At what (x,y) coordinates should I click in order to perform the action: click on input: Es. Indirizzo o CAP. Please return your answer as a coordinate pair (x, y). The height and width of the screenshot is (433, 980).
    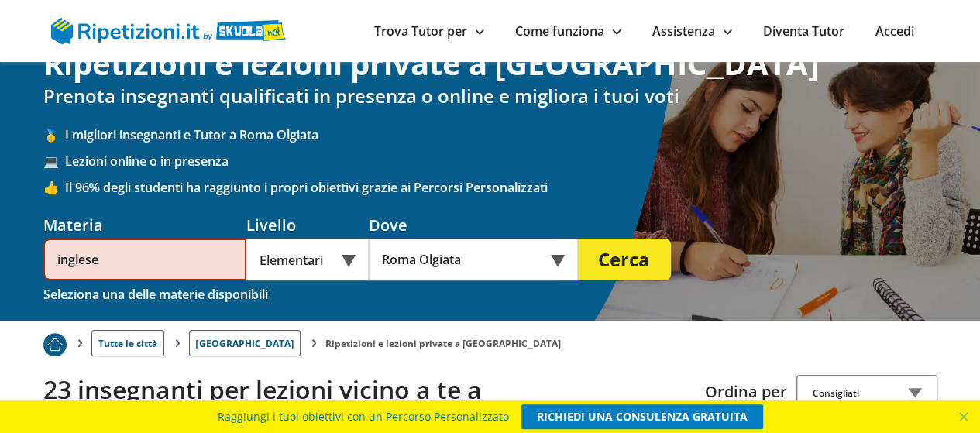
    Looking at the image, I should click on (463, 260).